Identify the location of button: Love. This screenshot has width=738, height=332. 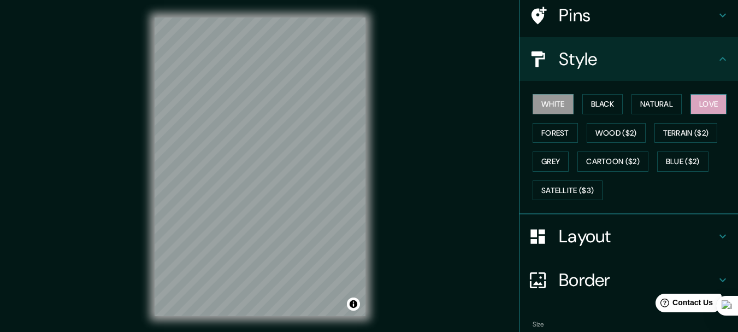
(709, 104).